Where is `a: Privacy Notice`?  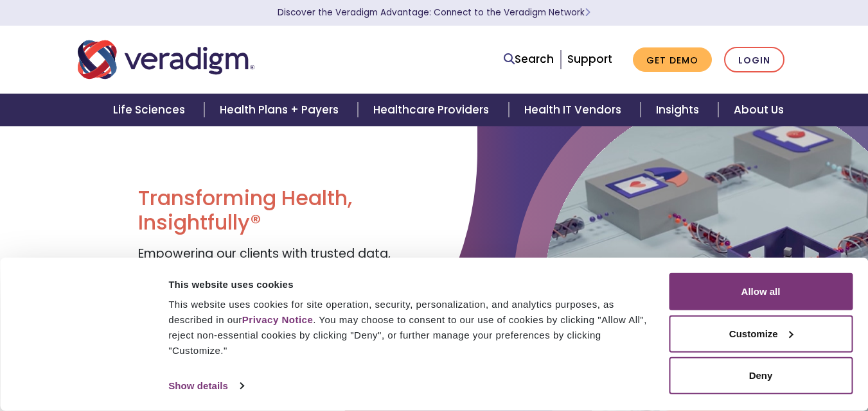
a: Privacy Notice is located at coordinates (278, 320).